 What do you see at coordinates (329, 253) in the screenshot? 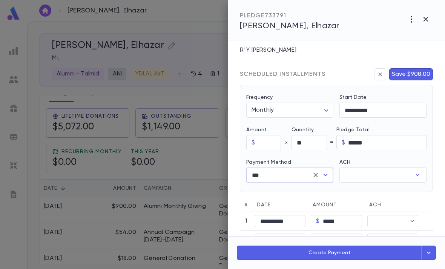
I see `button: Create Payment` at bounding box center [329, 253].